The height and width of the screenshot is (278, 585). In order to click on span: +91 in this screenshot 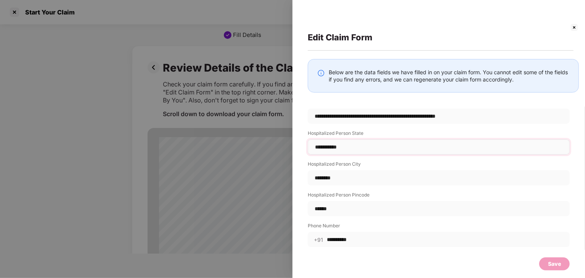, I will do `click(320, 240)`.